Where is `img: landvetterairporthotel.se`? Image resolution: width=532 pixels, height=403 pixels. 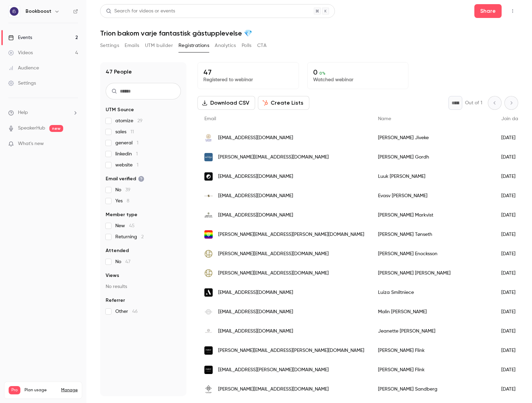 img: landvetterairporthotel.se is located at coordinates (208, 215).